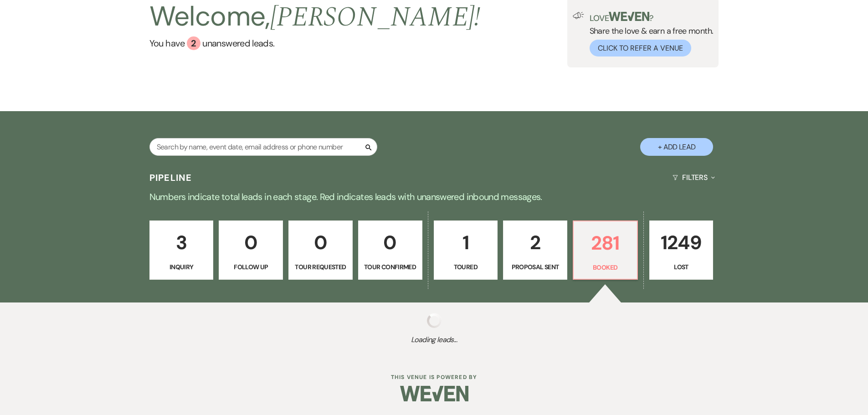 This screenshot has height=415, width=868. What do you see at coordinates (629, 16) in the screenshot?
I see `img: weven-logo-green.svg` at bounding box center [629, 16].